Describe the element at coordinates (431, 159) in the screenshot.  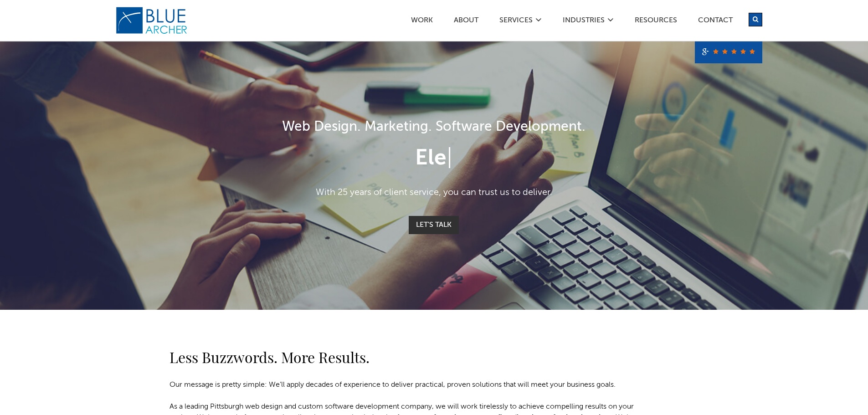
I see `span: Ele` at that location.